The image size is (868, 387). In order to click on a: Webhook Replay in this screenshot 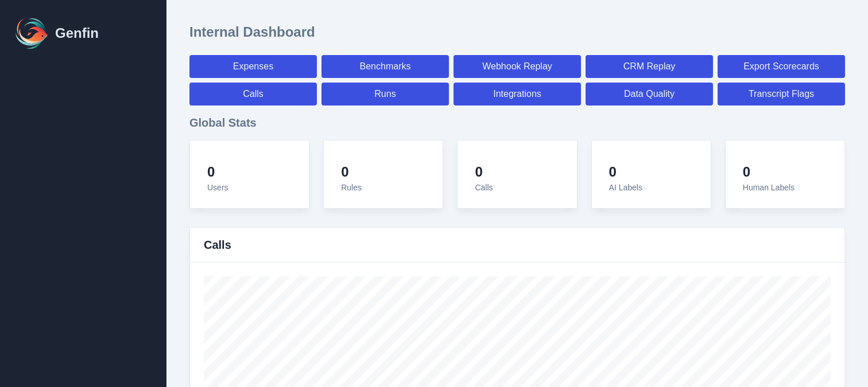, I will do `click(517, 66)`.